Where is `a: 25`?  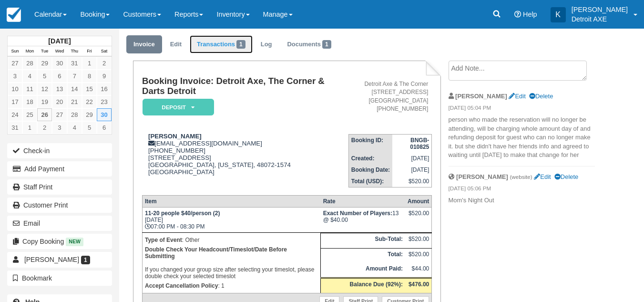
a: 25 is located at coordinates (30, 115).